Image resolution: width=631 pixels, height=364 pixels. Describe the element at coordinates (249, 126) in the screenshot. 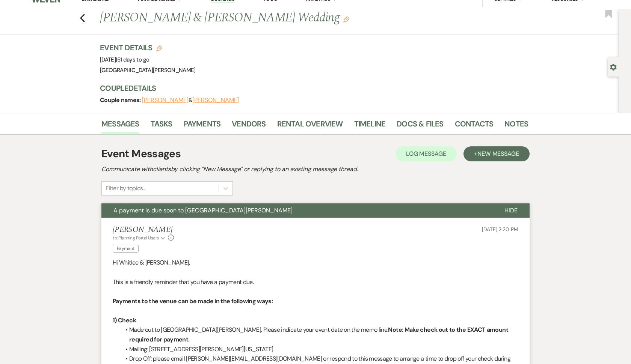

I see `a: Vendors` at that location.